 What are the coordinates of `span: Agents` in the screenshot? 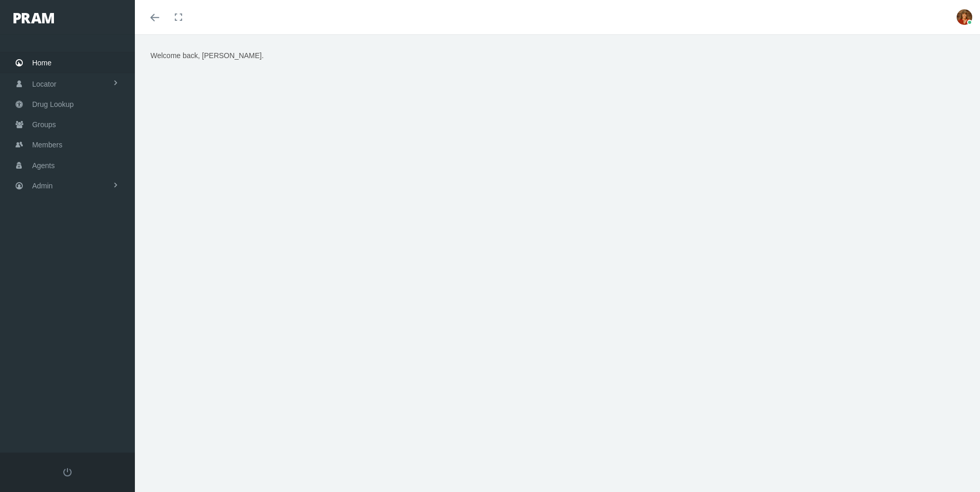 It's located at (44, 166).